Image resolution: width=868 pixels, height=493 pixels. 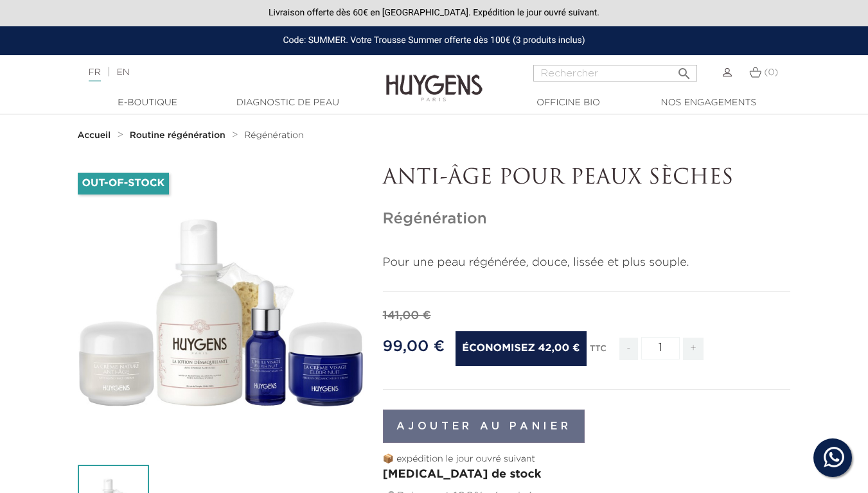 I want to click on input: Rechercher, so click(x=615, y=74).